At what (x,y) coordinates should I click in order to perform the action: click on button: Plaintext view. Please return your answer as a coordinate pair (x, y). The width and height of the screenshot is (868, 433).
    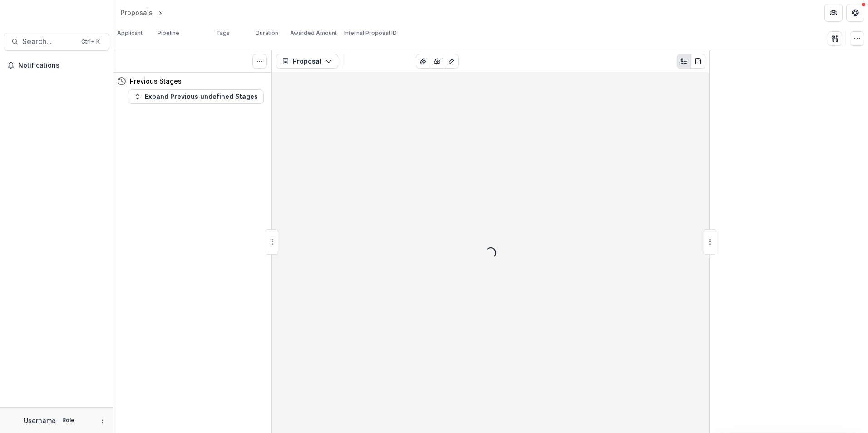
    Looking at the image, I should click on (684, 62).